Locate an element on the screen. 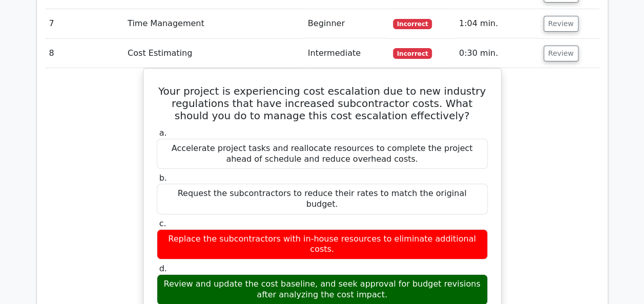 Image resolution: width=644 pixels, height=304 pixels. div: Accelerate project tasks and reallocate resources to complete the project ahead of schedule and r... is located at coordinates (322, 154).